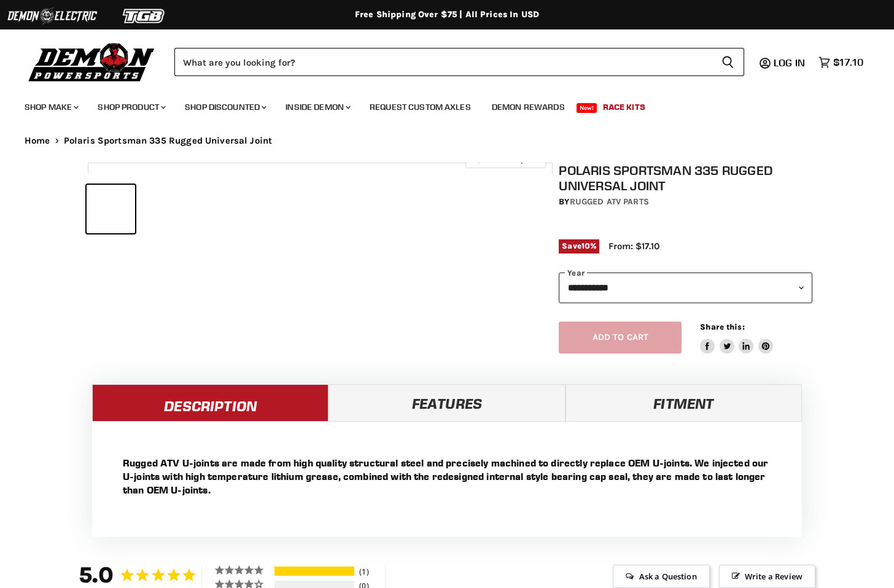 The height and width of the screenshot is (588, 894). Describe the element at coordinates (459, 62) in the screenshot. I see `form: Product` at that location.